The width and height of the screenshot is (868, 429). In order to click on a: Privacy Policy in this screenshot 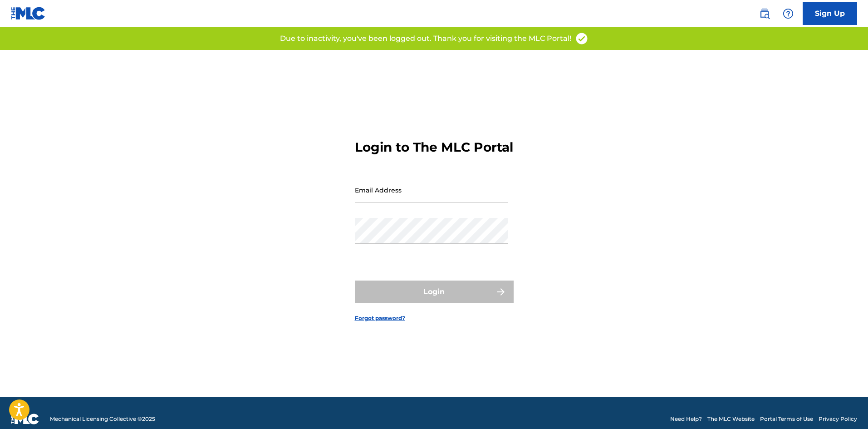, I will do `click(838, 419)`.